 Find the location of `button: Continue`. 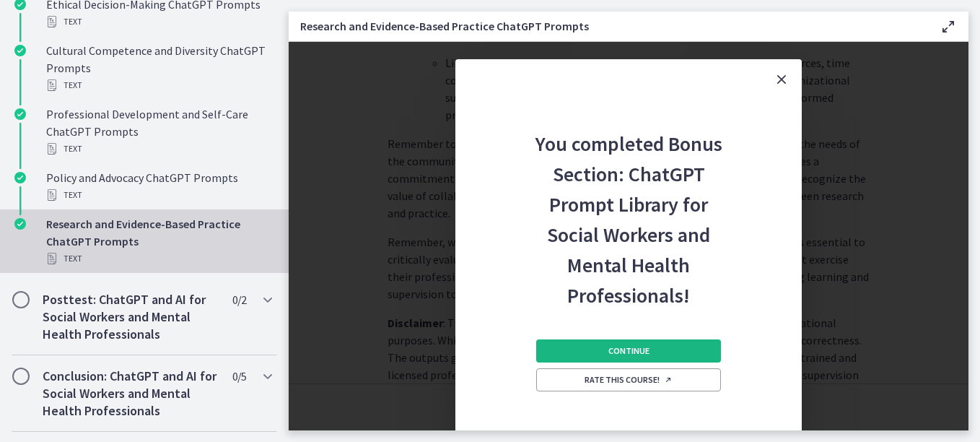

button: Continue is located at coordinates (629, 351).